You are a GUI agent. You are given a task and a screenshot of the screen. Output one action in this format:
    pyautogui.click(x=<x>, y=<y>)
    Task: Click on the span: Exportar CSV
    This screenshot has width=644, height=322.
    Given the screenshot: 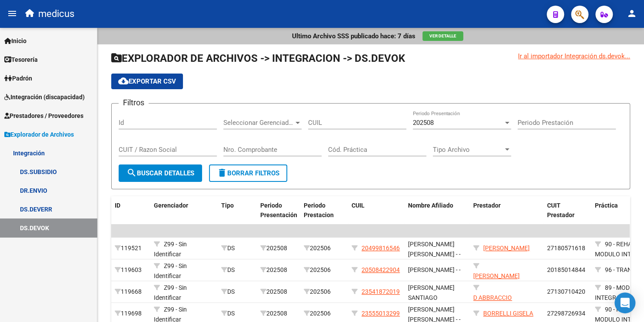 What is the action you would take?
    pyautogui.click(x=146, y=81)
    